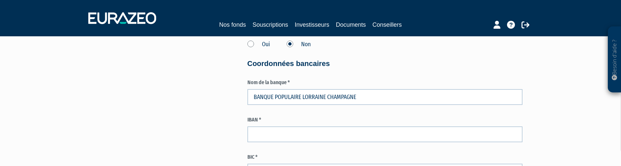 This screenshot has width=621, height=166. I want to click on a: Nos fonds, so click(232, 25).